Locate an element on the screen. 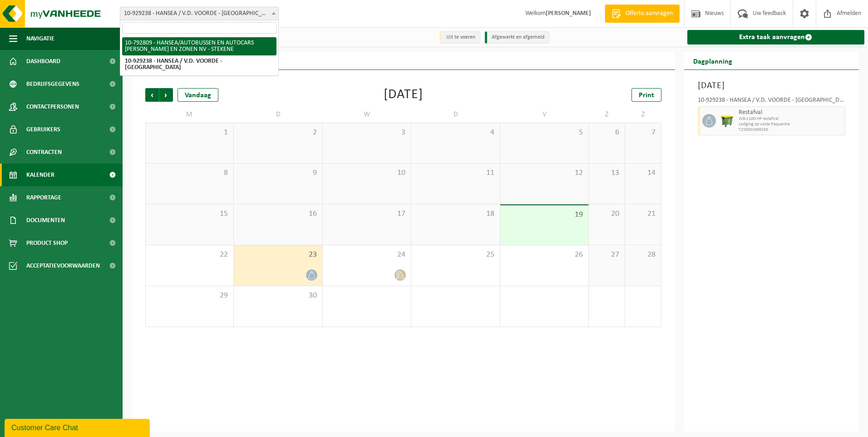 This screenshot has width=868, height=437. span: 23 is located at coordinates (278, 255).